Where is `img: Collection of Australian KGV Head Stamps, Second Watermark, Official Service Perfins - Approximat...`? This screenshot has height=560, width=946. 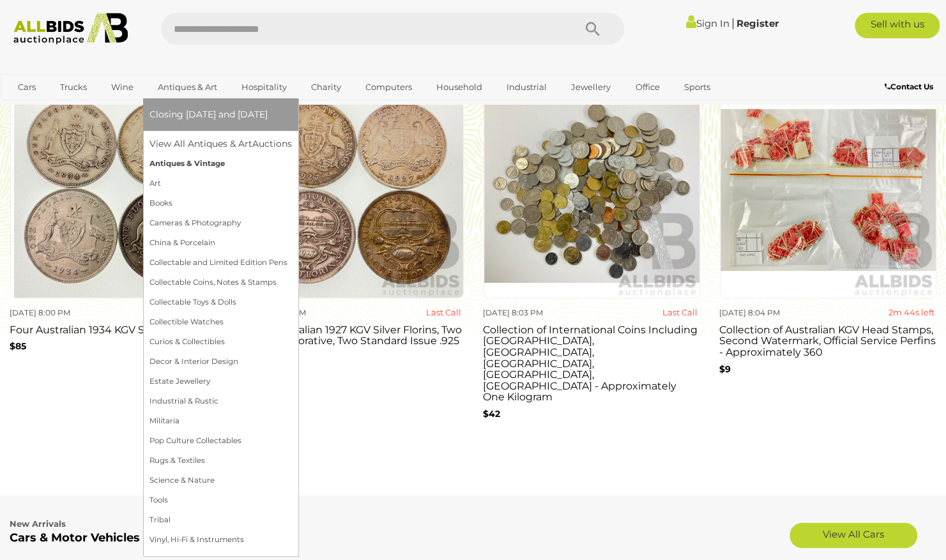
img: Collection of Australian KGV Head Stamps, Second Watermark, Official Service Perfins - Approximat... is located at coordinates (828, 189).